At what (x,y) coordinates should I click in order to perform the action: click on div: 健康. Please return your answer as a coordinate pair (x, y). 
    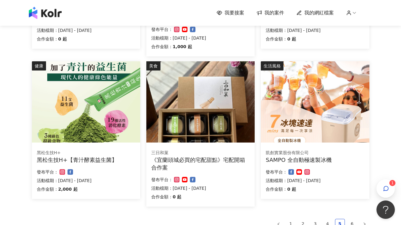
    Looking at the image, I should click on (39, 66).